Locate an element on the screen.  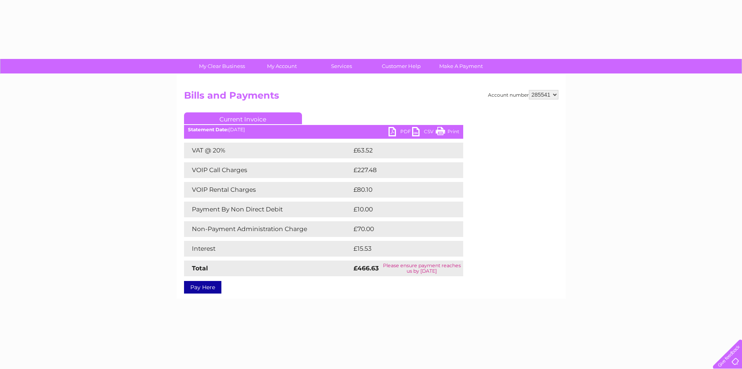
td: £10.00 is located at coordinates (399, 210).